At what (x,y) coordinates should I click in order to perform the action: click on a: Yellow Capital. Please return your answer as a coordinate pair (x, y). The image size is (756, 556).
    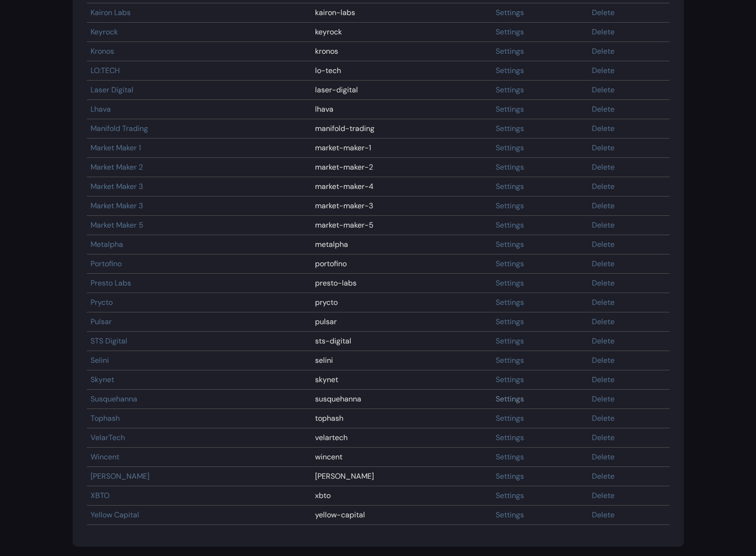
    Looking at the image, I should click on (114, 514).